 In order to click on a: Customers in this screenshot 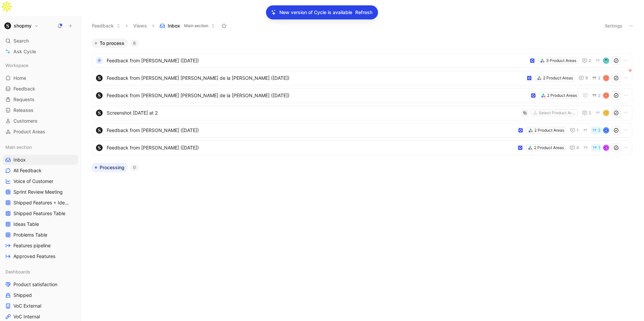, I will do `click(40, 121)`.